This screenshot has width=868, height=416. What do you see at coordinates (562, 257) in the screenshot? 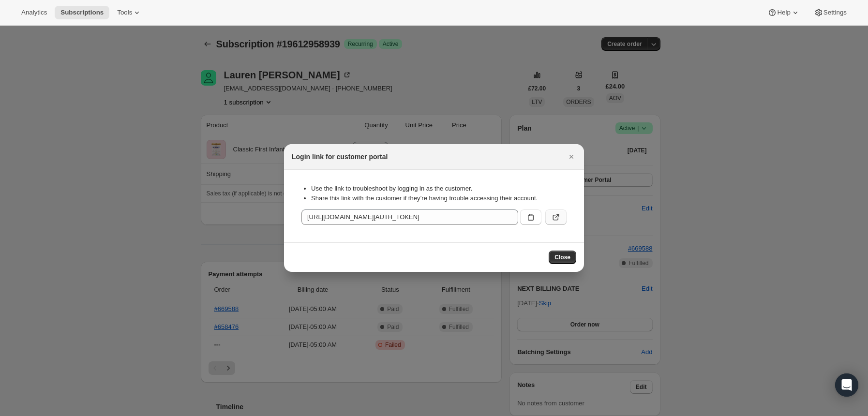
I see `span: Close` at bounding box center [562, 257].